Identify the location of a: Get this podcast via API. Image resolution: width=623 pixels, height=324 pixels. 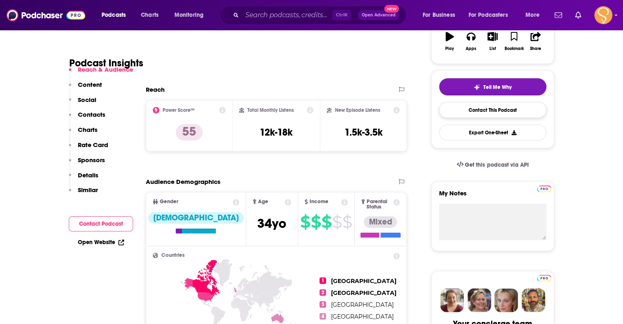
(493, 165).